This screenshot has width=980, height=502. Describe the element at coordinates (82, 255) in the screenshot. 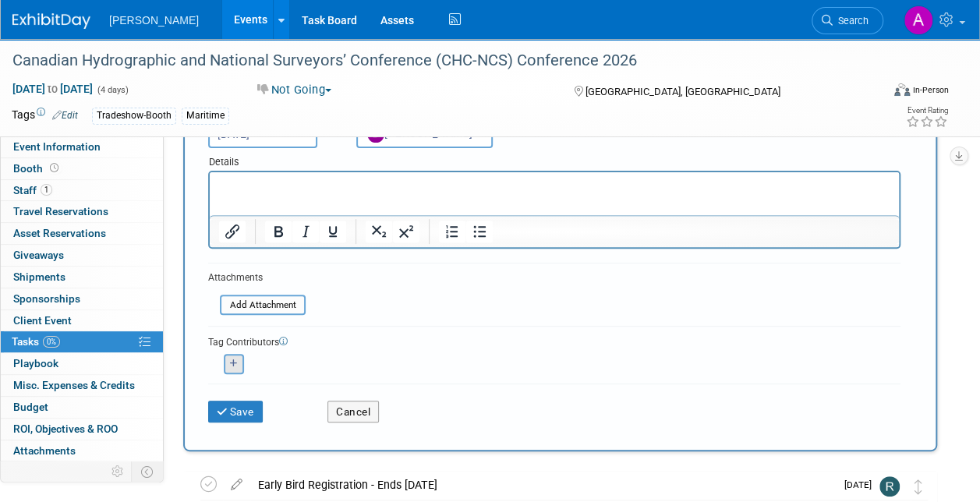

I see `a: Giveaways` at that location.